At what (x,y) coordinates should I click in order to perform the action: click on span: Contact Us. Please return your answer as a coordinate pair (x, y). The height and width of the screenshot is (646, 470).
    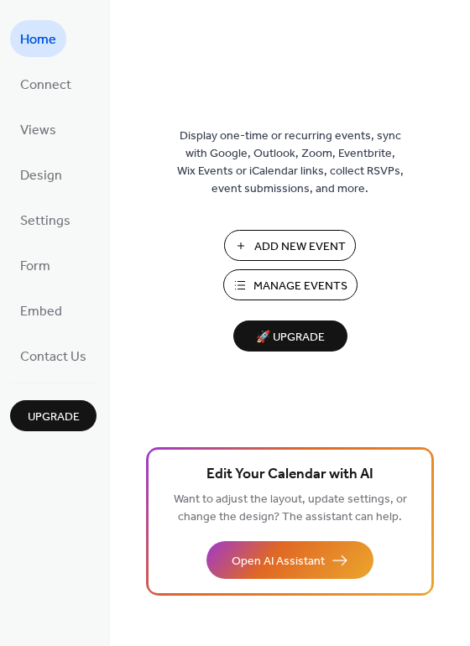
    Looking at the image, I should click on (53, 357).